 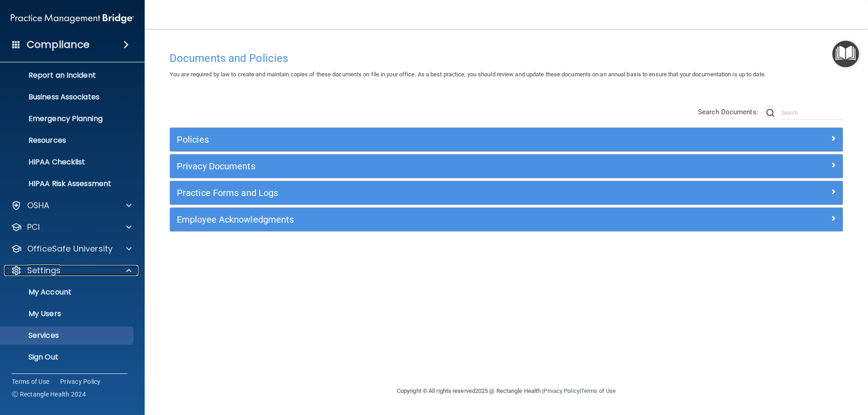 I want to click on p: PCI, so click(x=34, y=227).